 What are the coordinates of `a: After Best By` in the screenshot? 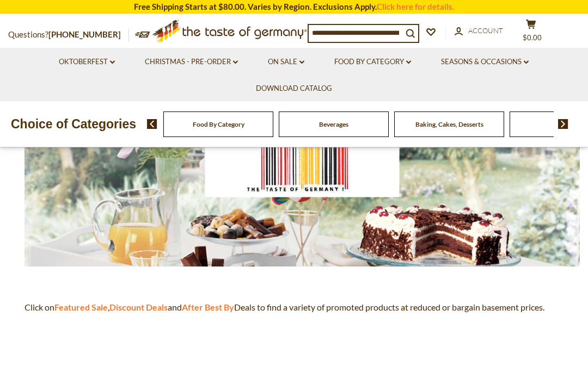 It's located at (208, 306).